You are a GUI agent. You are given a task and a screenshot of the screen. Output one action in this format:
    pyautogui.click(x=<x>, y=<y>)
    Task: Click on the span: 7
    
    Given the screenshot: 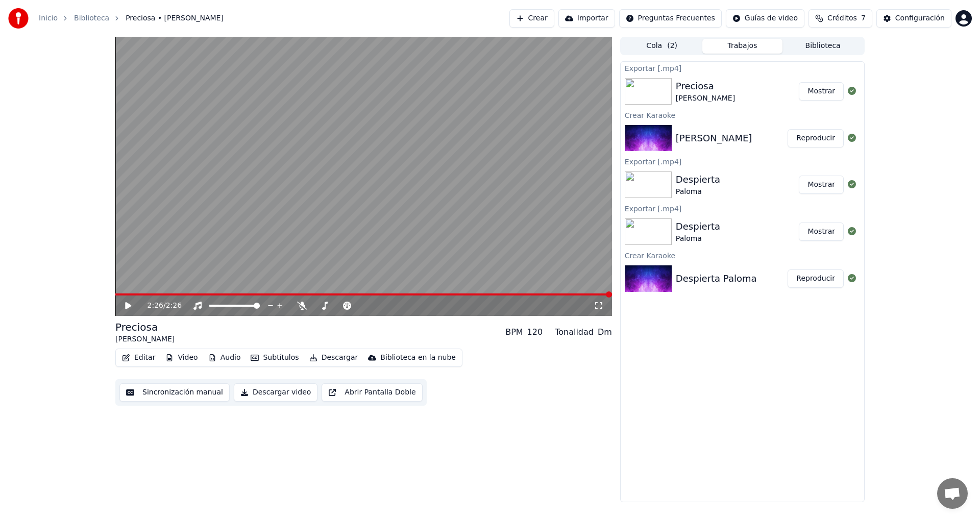 What is the action you would take?
    pyautogui.click(x=863, y=18)
    